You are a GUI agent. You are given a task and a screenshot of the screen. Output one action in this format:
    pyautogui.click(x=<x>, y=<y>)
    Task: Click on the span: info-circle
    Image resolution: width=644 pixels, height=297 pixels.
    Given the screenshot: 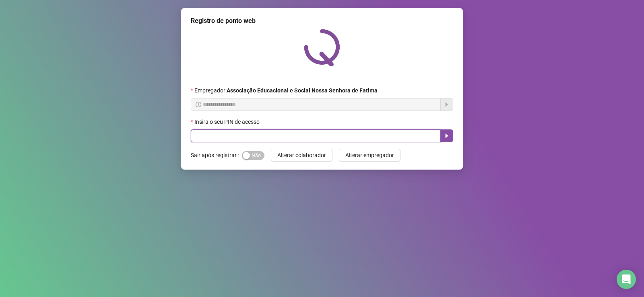 What is the action you would take?
    pyautogui.click(x=198, y=104)
    